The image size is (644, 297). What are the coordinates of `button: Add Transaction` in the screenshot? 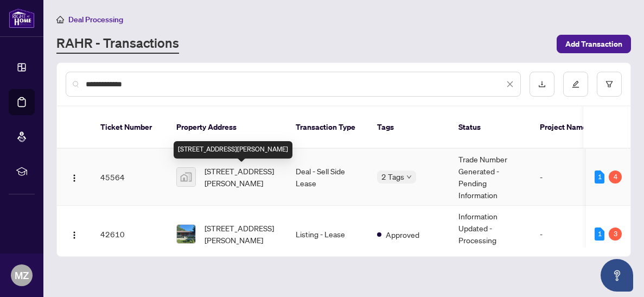 It's located at (594, 44).